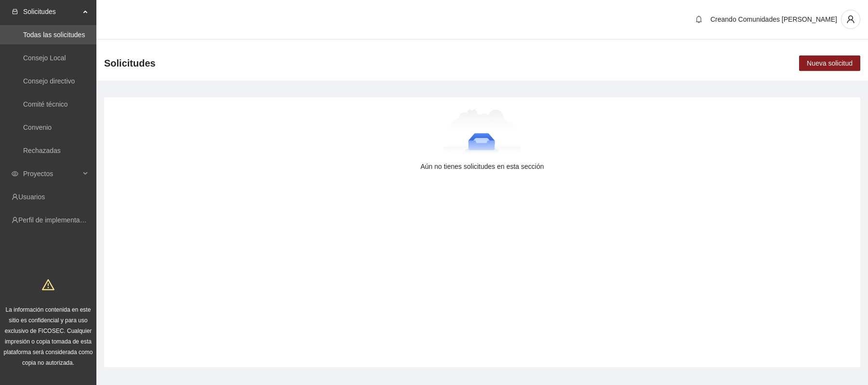 The width and height of the screenshot is (868, 385). Describe the element at coordinates (51, 174) in the screenshot. I see `span: Proyectos` at that location.